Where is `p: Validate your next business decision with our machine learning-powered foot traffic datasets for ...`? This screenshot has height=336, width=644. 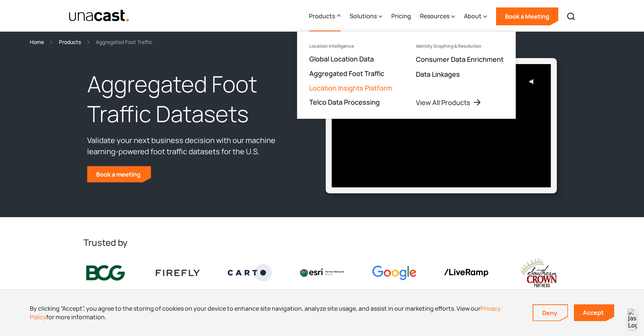 p: Validate your next business decision with our machine learning-powered foot traffic datasets for ... is located at coordinates (192, 146).